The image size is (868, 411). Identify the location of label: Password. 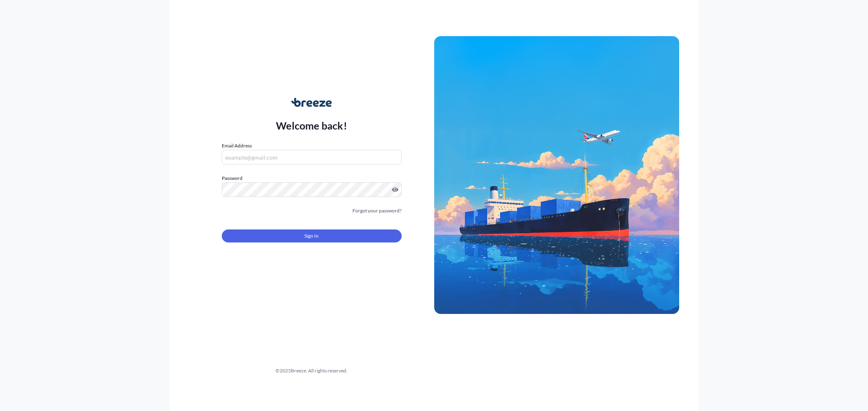
(312, 178).